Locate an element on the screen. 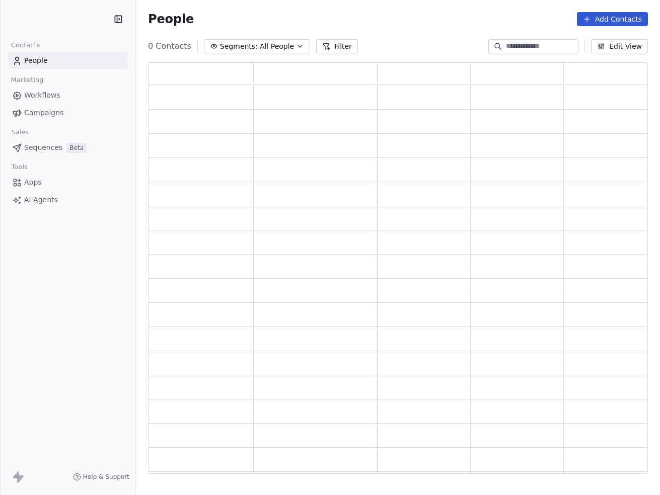 The height and width of the screenshot is (495, 660). span: Sales is located at coordinates (20, 132).